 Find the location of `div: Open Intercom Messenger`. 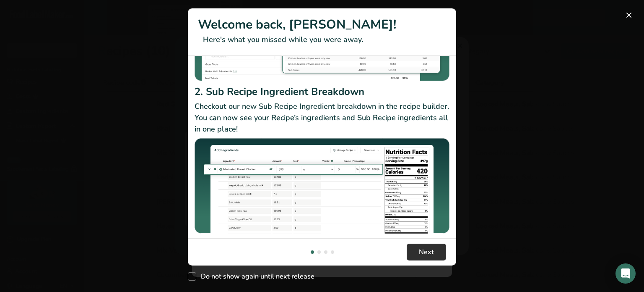

div: Open Intercom Messenger is located at coordinates (625, 273).